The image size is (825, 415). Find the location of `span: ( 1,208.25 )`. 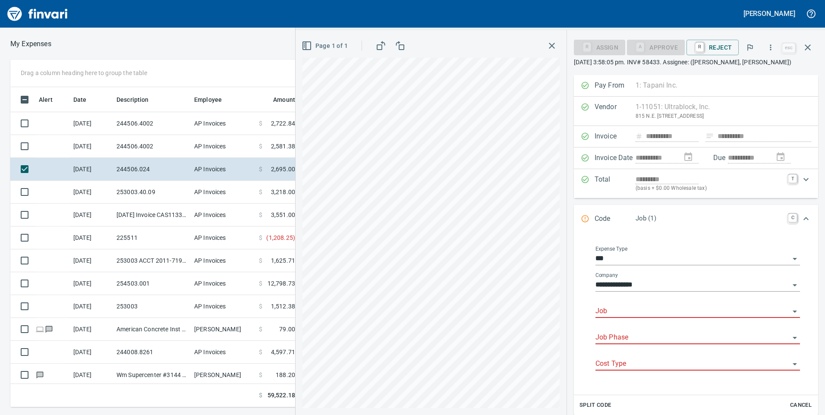

span: ( 1,208.25 ) is located at coordinates (280, 238).